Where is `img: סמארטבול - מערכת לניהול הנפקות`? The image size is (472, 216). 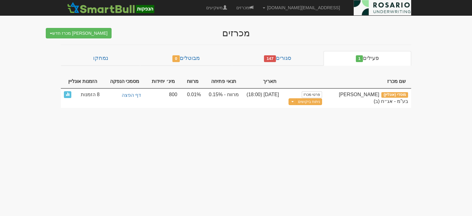
img: סמארטבול - מערכת לניהול הנפקות is located at coordinates (111, 8).